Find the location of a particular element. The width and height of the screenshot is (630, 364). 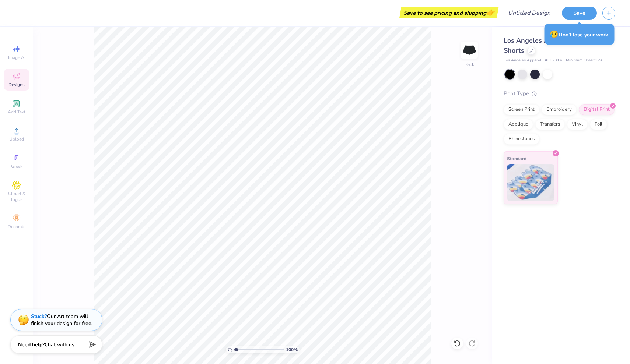

div: Applique is located at coordinates (518, 124).